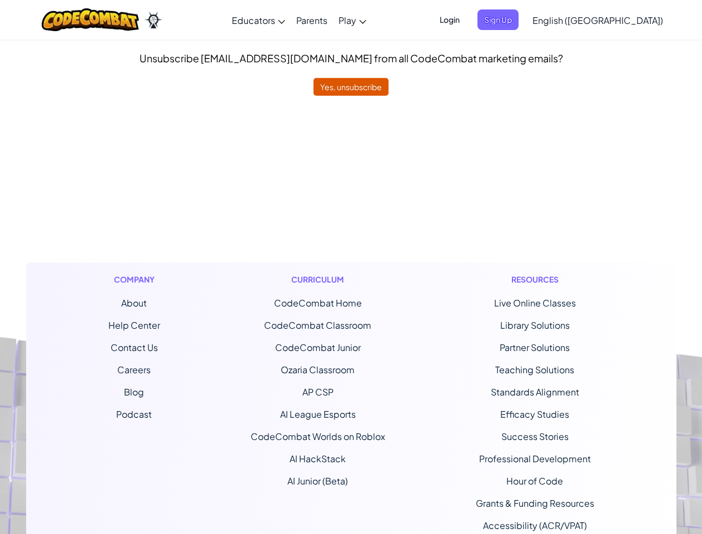  What do you see at coordinates (318, 414) in the screenshot?
I see `a: AI League Esports` at bounding box center [318, 414].